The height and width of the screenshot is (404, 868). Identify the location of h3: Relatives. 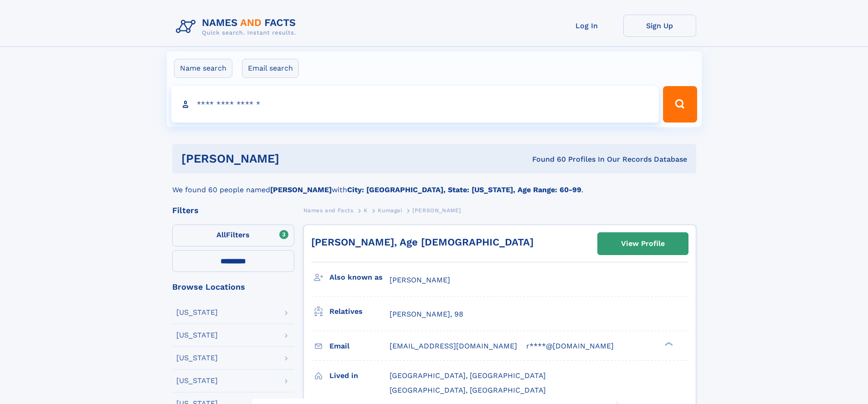
(359, 312).